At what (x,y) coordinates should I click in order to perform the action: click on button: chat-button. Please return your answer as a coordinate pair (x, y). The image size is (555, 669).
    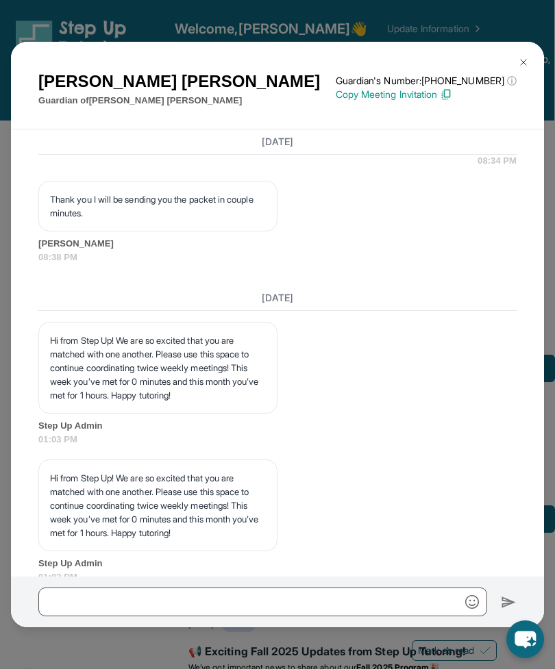
    Looking at the image, I should click on (524, 639).